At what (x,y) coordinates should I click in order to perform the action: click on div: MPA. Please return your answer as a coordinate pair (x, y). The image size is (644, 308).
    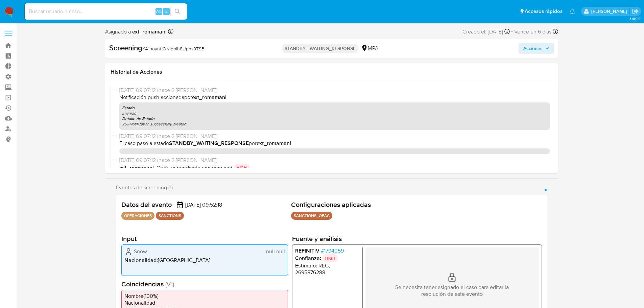
    Looking at the image, I should click on (369, 49).